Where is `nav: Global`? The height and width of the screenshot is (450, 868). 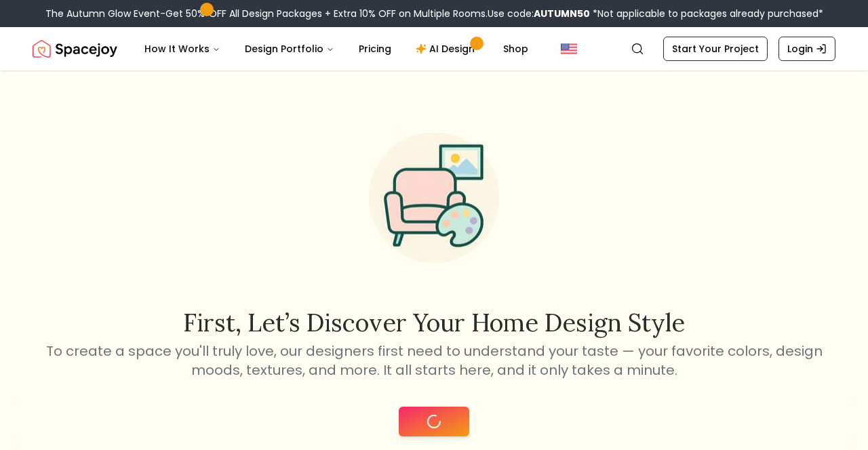
nav: Global is located at coordinates (434, 49).